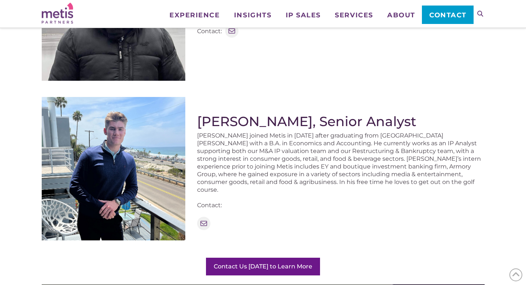 The width and height of the screenshot is (526, 285). I want to click on a: Contact, so click(448, 15).